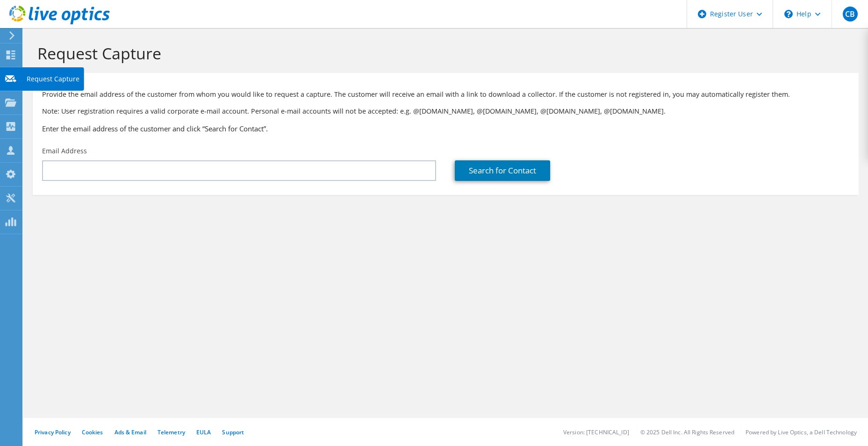 This screenshot has height=446, width=868. What do you see at coordinates (171, 432) in the screenshot?
I see `a: Telemetry` at bounding box center [171, 432].